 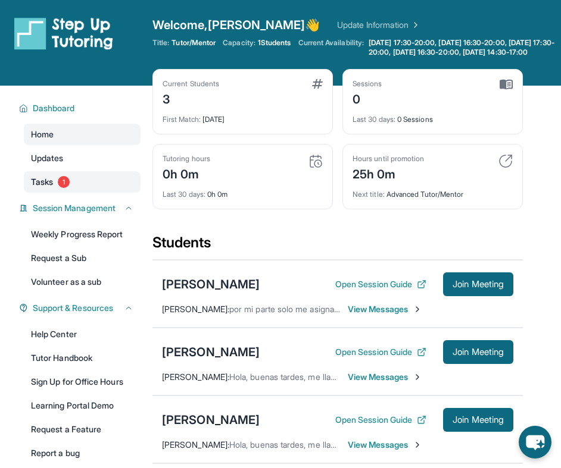 I want to click on span: Capacity:, so click(x=239, y=43).